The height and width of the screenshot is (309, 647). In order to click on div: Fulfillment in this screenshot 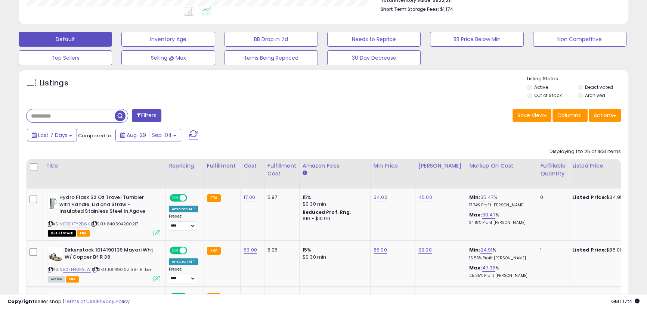, I will do `click(222, 166)`.